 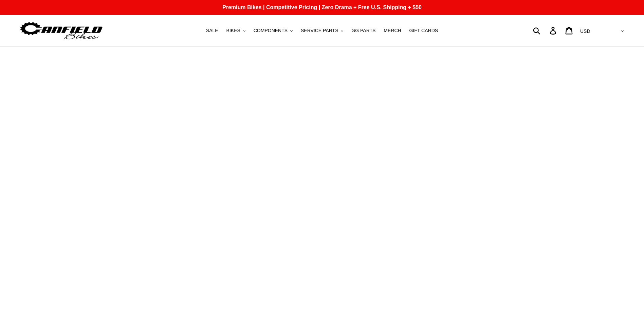 I want to click on input: Search, so click(x=545, y=30).